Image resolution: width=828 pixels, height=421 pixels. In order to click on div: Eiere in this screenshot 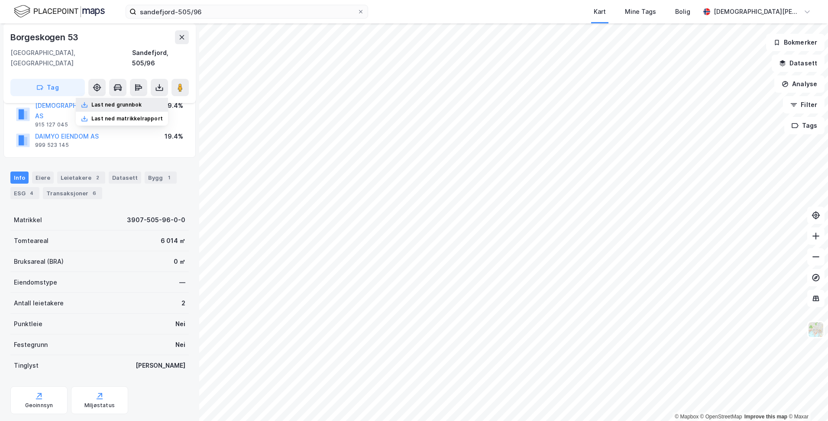, I will do `click(43, 177)`.